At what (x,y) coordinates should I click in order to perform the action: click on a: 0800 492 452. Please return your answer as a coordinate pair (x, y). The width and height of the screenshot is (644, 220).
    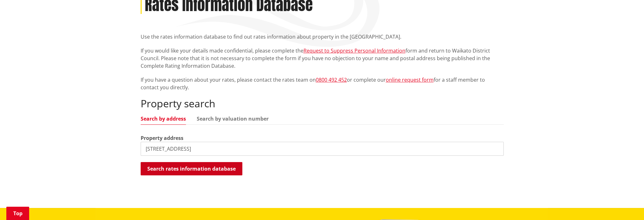
    Looking at the image, I should click on (331, 80).